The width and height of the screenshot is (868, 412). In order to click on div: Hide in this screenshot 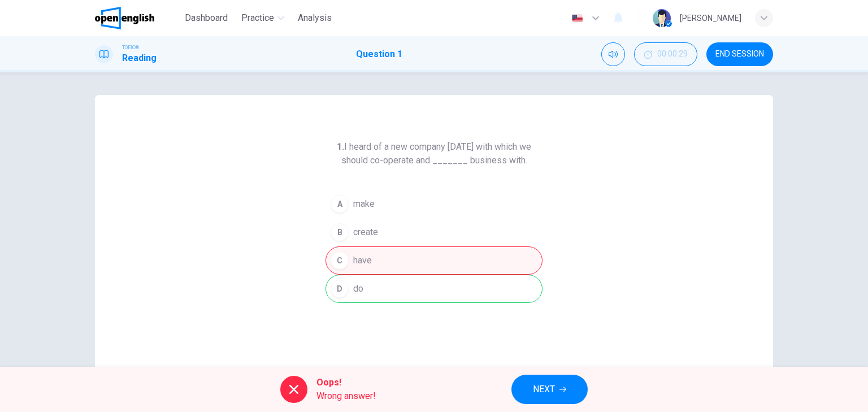, I will do `click(666, 54)`.